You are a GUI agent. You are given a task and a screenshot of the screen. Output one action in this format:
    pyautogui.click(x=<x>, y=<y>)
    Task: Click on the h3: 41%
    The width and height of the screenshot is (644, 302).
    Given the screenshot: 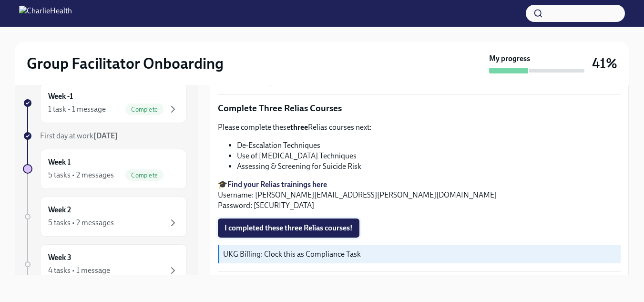 What is the action you would take?
    pyautogui.click(x=605, y=63)
    